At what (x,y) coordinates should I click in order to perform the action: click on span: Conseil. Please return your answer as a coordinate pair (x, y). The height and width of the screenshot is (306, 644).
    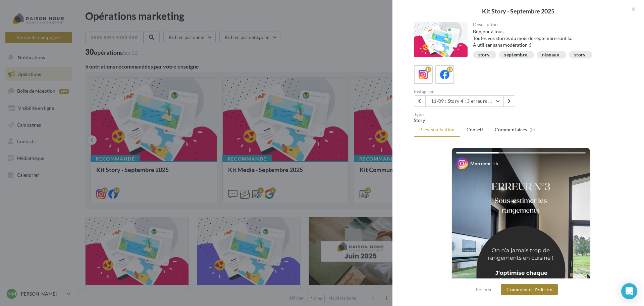
    Looking at the image, I should click on (475, 129).